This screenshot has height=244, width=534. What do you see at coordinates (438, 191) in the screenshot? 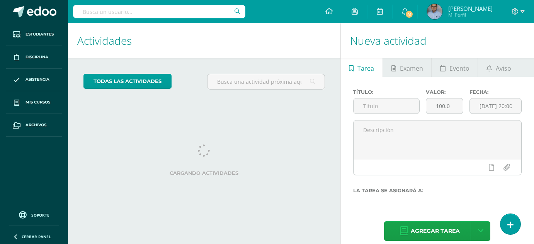
I see `label: La tarea se asignará a:` at bounding box center [438, 191].